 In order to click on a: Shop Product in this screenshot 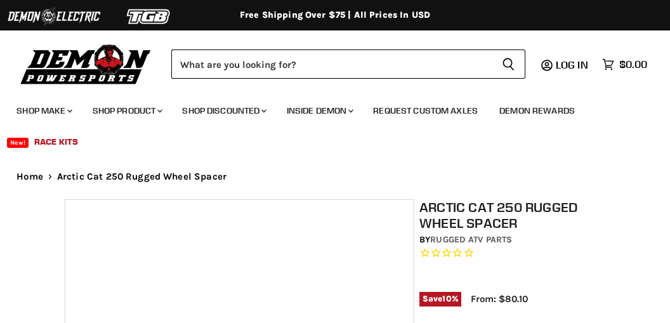, I will do `click(127, 110)`.